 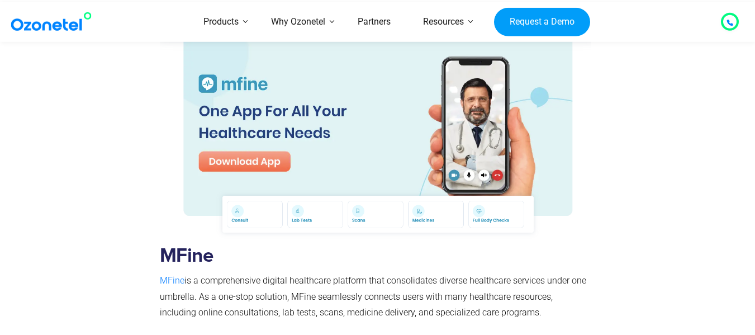 I want to click on a: Partners, so click(x=374, y=22).